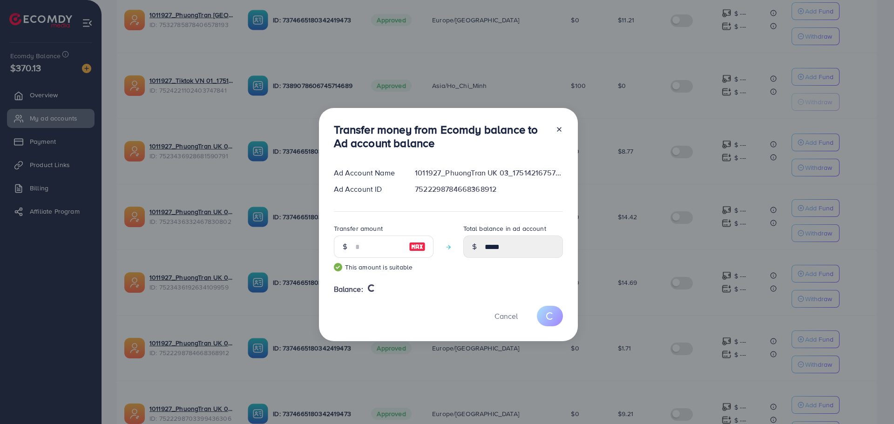 This screenshot has height=424, width=894. What do you see at coordinates (441, 136) in the screenshot?
I see `h3: Transfer money from Ecomdy balance to Ad account balance` at bounding box center [441, 136].